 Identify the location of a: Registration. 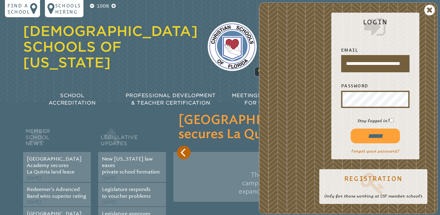
(374, 184).